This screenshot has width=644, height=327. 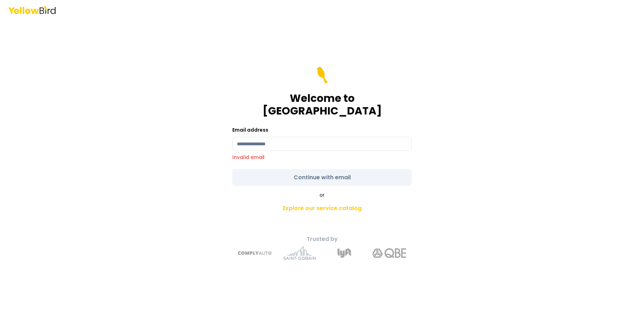 I want to click on p: Trusted by, so click(x=322, y=239).